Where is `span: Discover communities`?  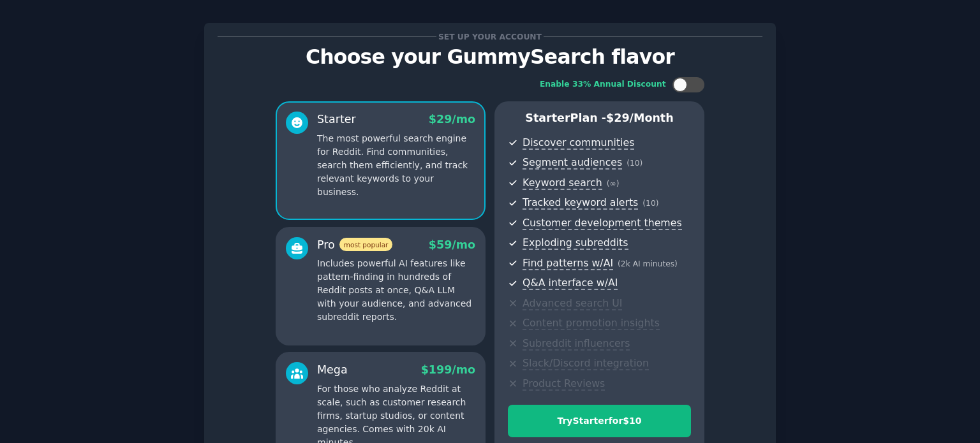
span: Discover communities is located at coordinates (578, 143).